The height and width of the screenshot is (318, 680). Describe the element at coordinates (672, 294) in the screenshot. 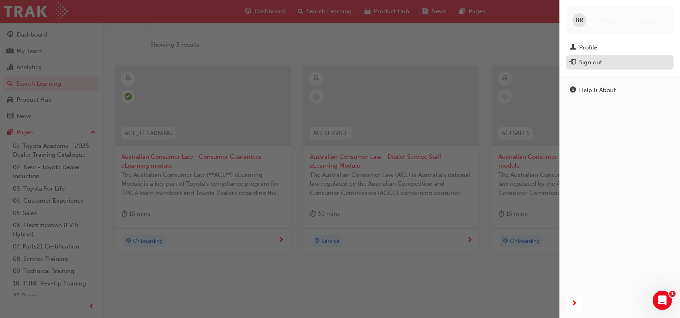

I see `span: 1` at that location.